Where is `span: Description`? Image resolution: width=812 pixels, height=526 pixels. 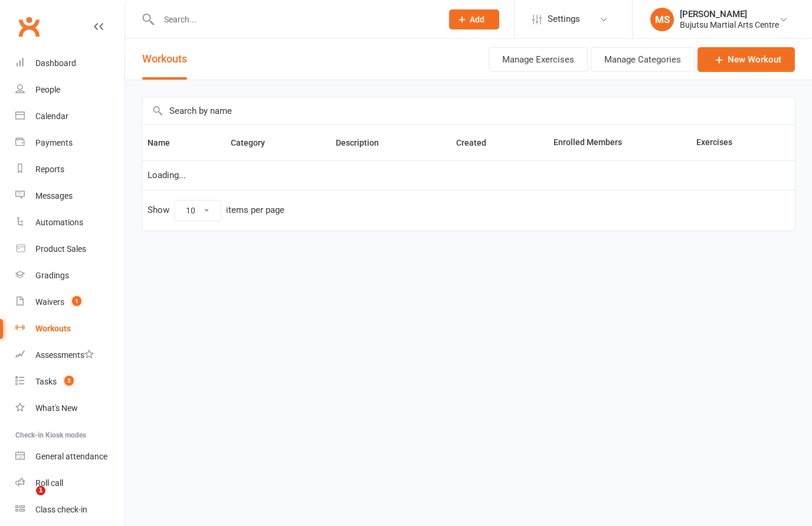
span: Description is located at coordinates (363, 143).